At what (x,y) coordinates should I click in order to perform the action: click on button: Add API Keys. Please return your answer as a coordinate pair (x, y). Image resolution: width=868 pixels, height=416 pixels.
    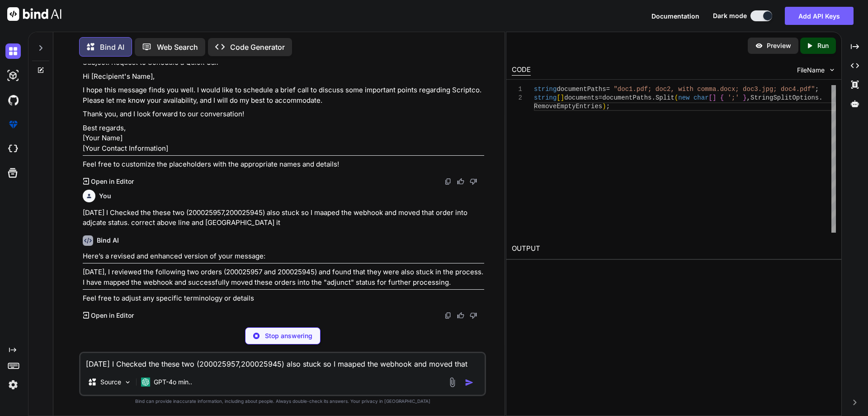
    Looking at the image, I should click on (819, 16).